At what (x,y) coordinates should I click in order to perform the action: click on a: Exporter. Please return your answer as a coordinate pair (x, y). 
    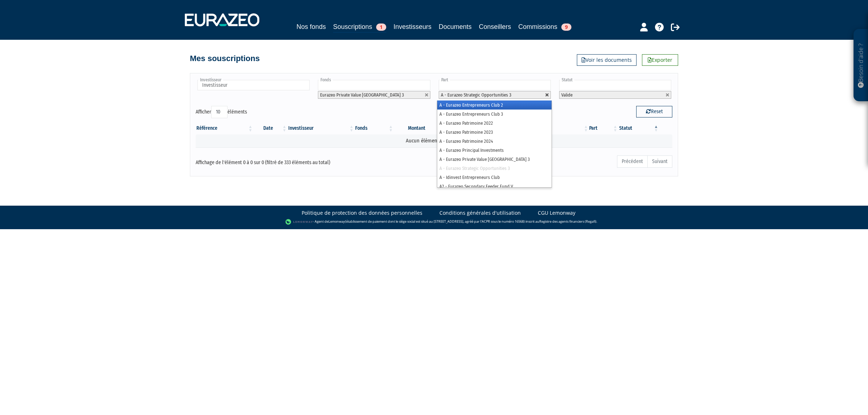
    Looking at the image, I should click on (660, 60).